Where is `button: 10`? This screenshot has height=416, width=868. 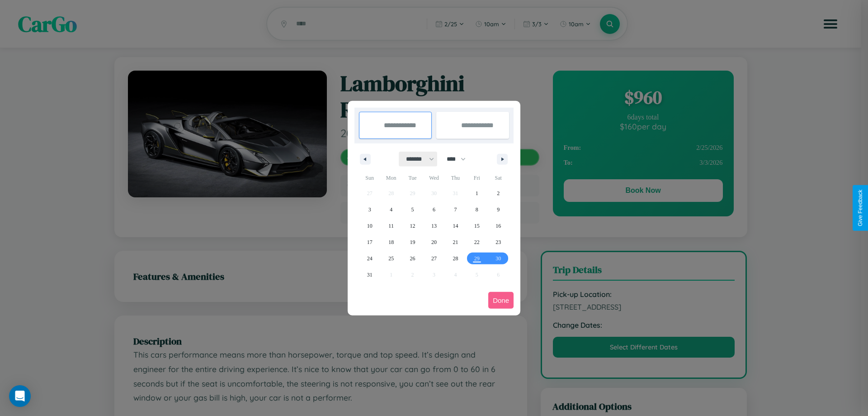 button: 10 is located at coordinates (370, 226).